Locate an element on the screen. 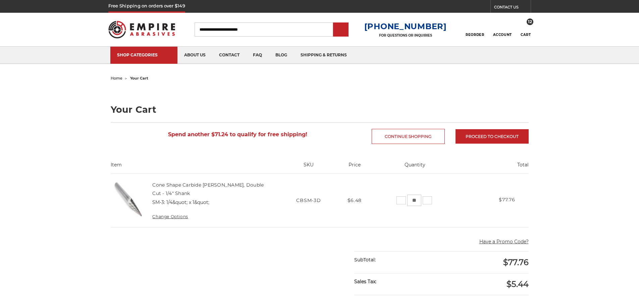 This screenshot has width=639, height=301. a: Reorder is located at coordinates (475, 29).